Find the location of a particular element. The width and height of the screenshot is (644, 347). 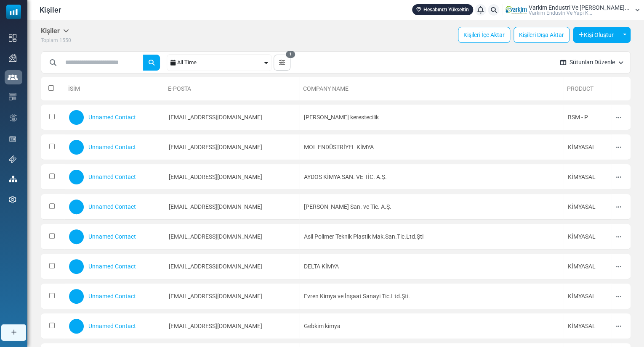

img: support-icon.svg is located at coordinates (13, 160).